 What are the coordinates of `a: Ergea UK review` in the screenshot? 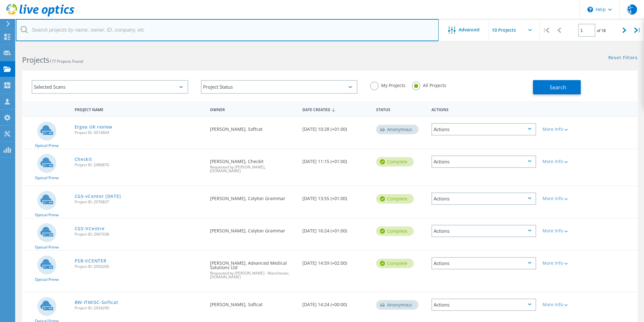 It's located at (93, 127).